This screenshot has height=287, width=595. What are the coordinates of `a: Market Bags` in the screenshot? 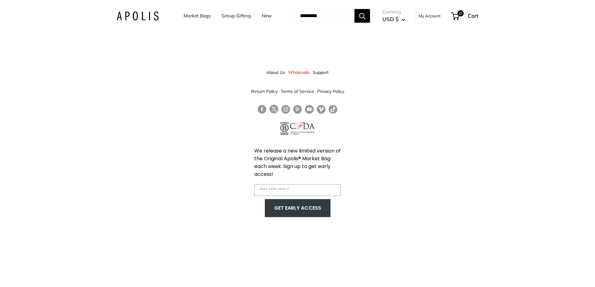 It's located at (197, 16).